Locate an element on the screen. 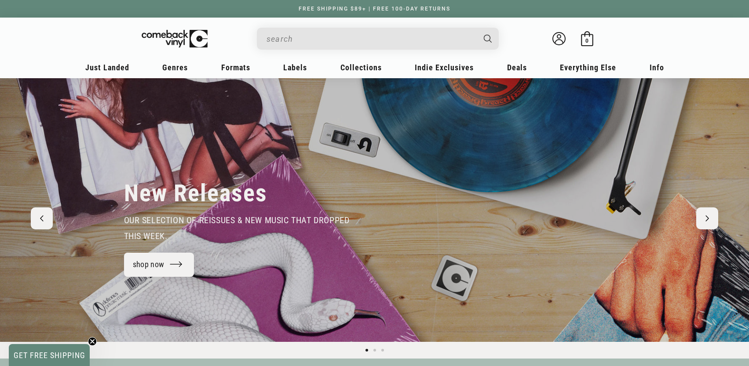 This screenshot has width=749, height=366. span: Formats is located at coordinates (236, 67).